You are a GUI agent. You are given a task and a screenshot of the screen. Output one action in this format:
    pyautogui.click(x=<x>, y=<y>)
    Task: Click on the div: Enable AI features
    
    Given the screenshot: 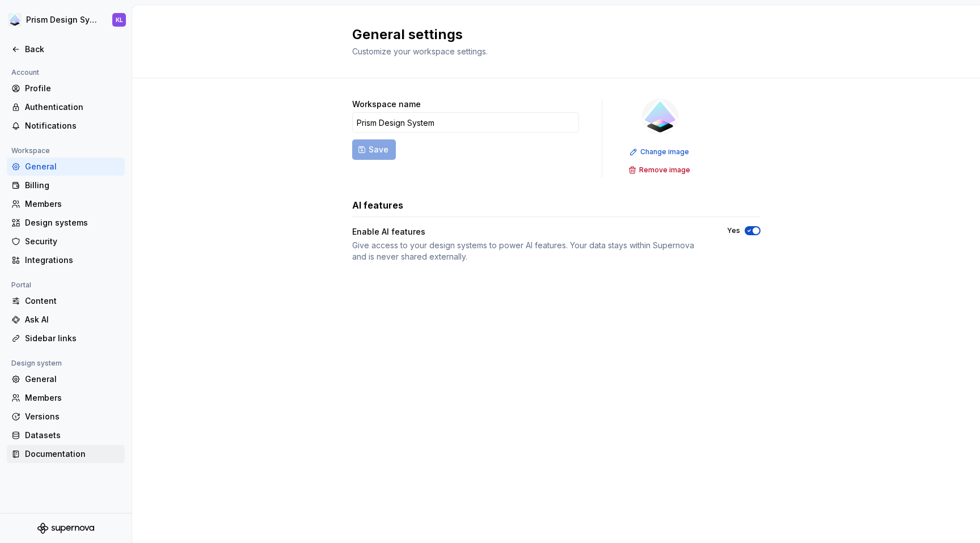 What is the action you would take?
    pyautogui.click(x=529, y=232)
    